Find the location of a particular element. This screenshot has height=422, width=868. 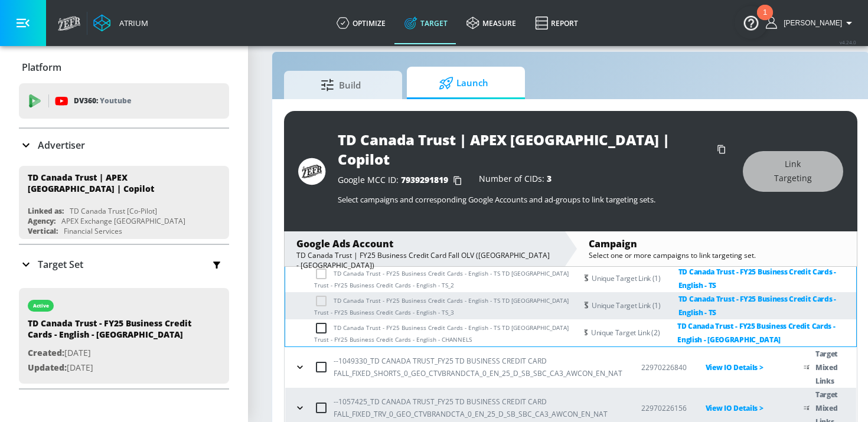

a: Report is located at coordinates (556, 23).